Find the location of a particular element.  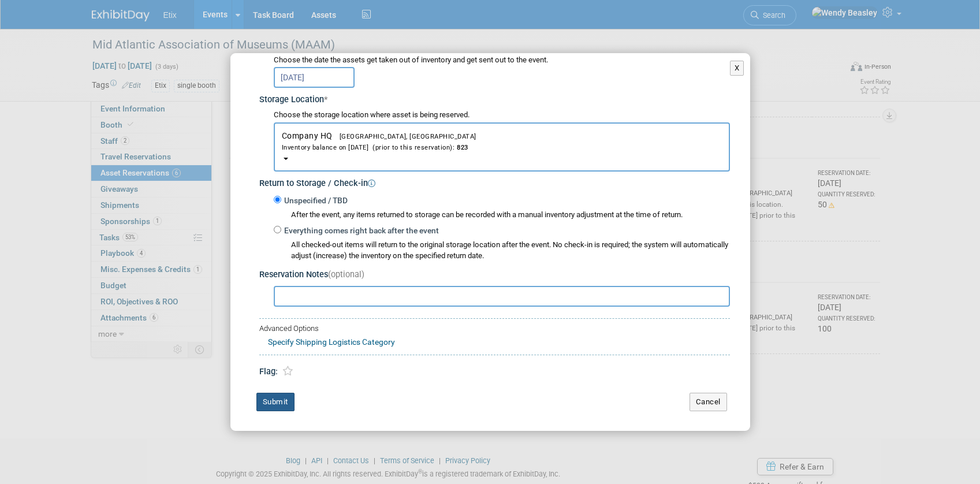

a: Specify Shipping Logistics Category is located at coordinates (331, 342).